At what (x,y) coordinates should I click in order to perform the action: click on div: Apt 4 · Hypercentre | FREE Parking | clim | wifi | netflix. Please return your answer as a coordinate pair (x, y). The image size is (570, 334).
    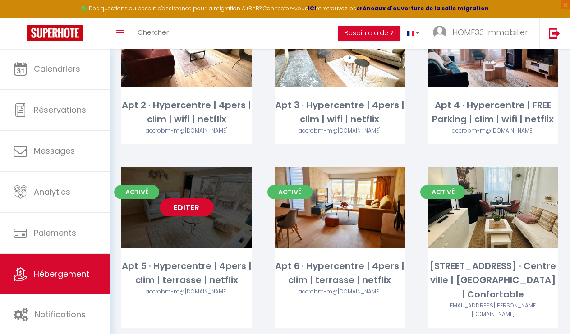
    Looking at the image, I should click on (493, 112).